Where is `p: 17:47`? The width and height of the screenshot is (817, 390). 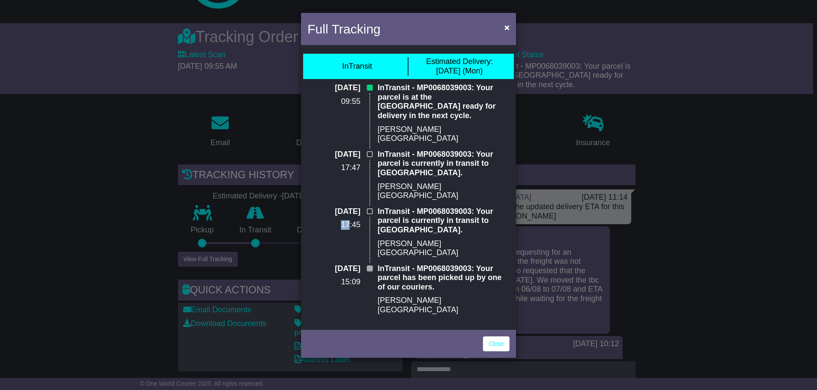 p: 17:47 is located at coordinates (334, 168).